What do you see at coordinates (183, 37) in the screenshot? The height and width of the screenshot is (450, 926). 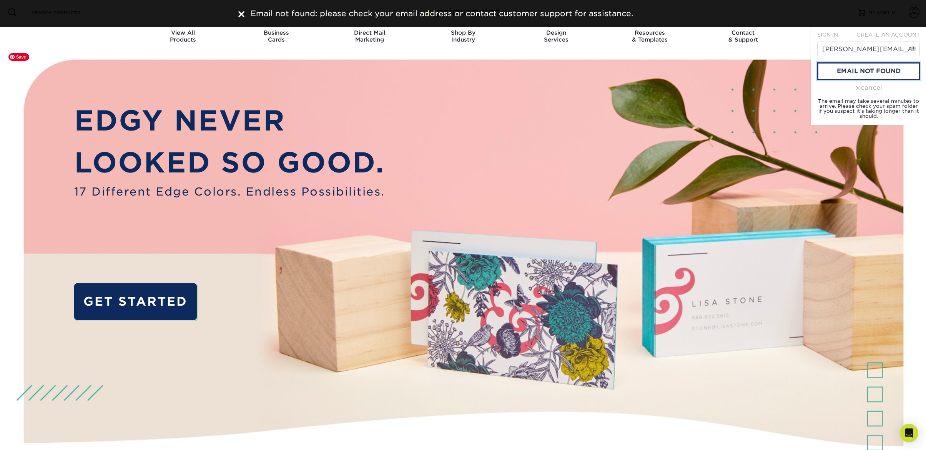 I see `a: View AllProducts` at bounding box center [183, 37].